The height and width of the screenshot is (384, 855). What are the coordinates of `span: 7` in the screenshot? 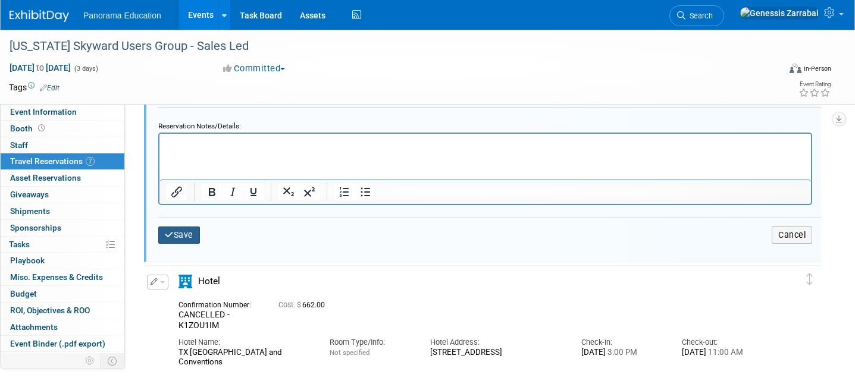 It's located at (90, 161).